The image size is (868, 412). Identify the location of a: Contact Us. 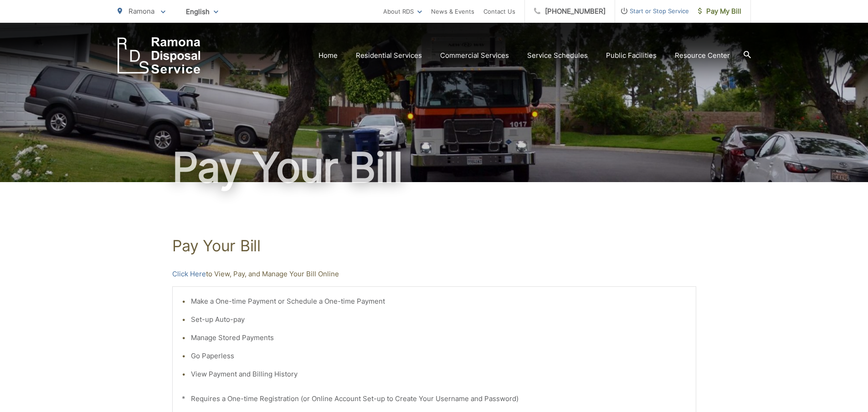
(499, 11).